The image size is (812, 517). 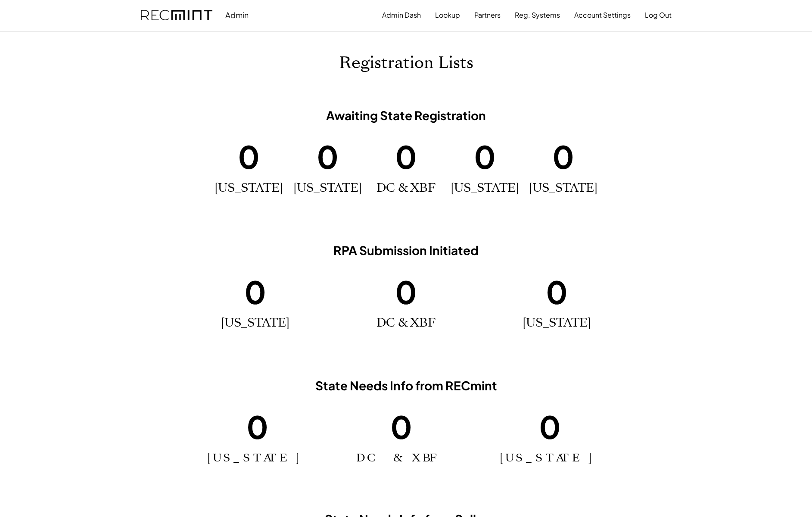 I want to click on div: Admin, so click(x=237, y=15).